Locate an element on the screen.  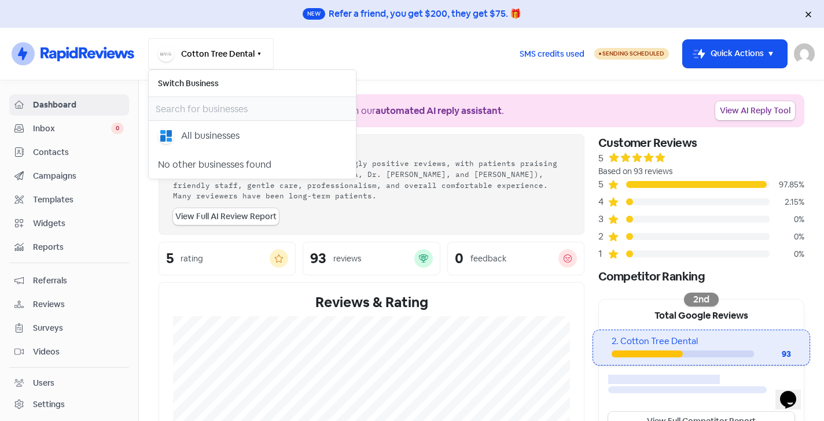
b: automated AI reply assistant is located at coordinates (439, 111).